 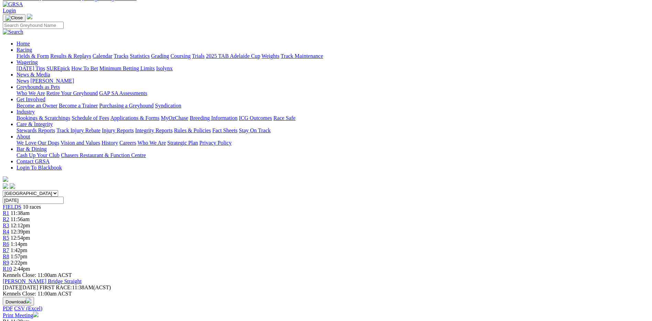 What do you see at coordinates (6, 262) in the screenshot?
I see `span: R9` at bounding box center [6, 262].